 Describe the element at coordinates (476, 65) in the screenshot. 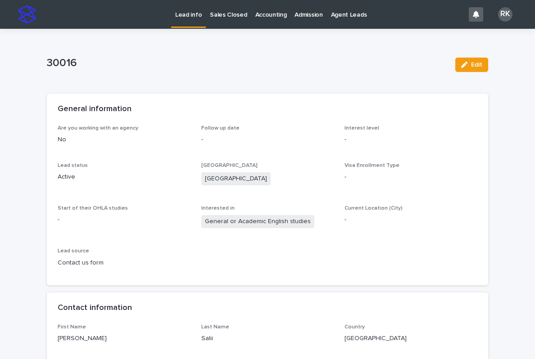

I see `span: Edit` at that location.